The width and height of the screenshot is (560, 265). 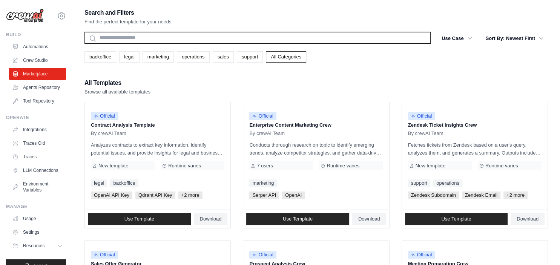 I want to click on img: Logo, so click(x=25, y=16).